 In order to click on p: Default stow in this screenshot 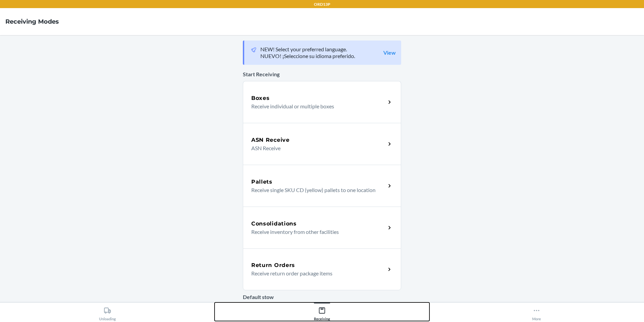, I will do `click(322, 297)`.